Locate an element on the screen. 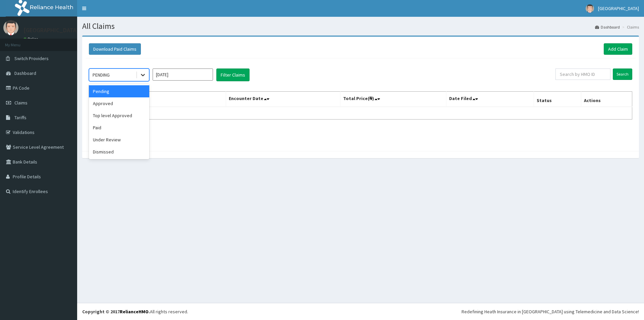 This screenshot has height=320, width=644. li: Claims is located at coordinates (630, 26).